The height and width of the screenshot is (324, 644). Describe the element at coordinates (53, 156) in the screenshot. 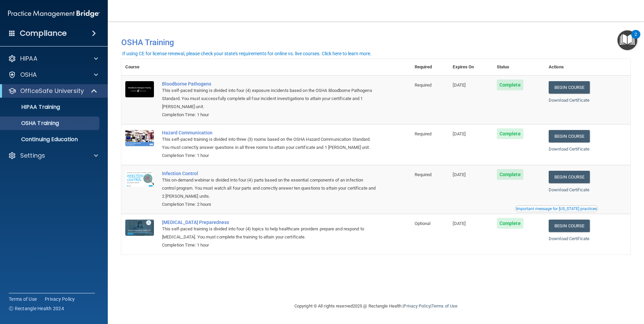

I see `a: Settings` at that location.